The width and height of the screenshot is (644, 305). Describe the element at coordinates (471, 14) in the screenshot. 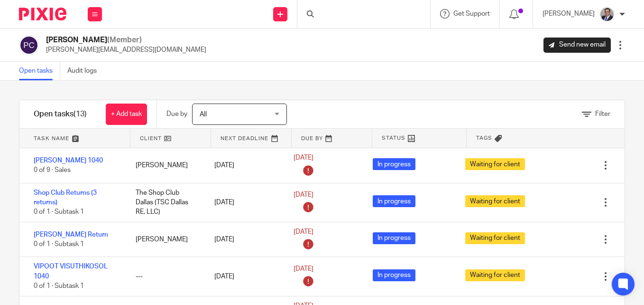

I see `span: Get Support` at that location.